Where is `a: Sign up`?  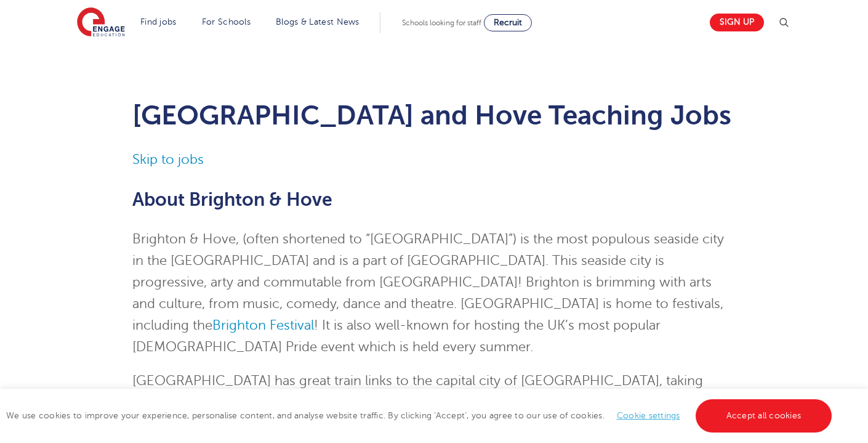 a: Sign up is located at coordinates (737, 22).